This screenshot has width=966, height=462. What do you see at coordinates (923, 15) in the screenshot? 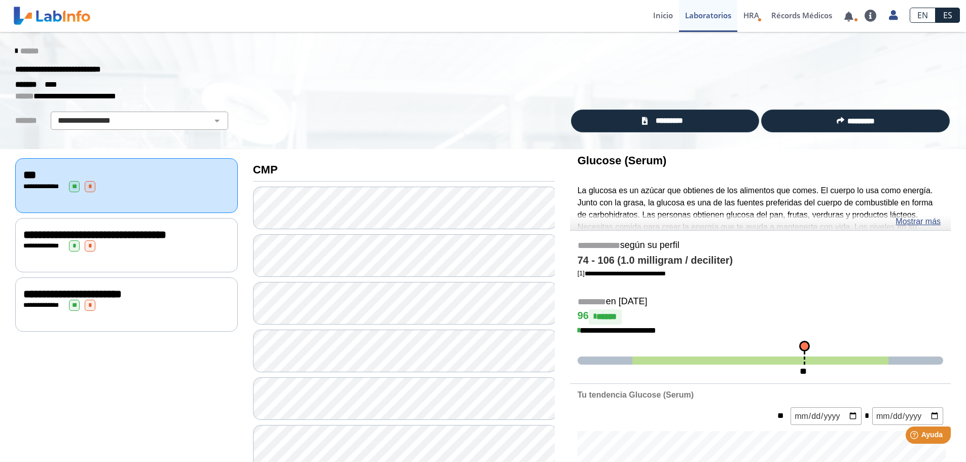
I see `a: EN` at bounding box center [923, 15].